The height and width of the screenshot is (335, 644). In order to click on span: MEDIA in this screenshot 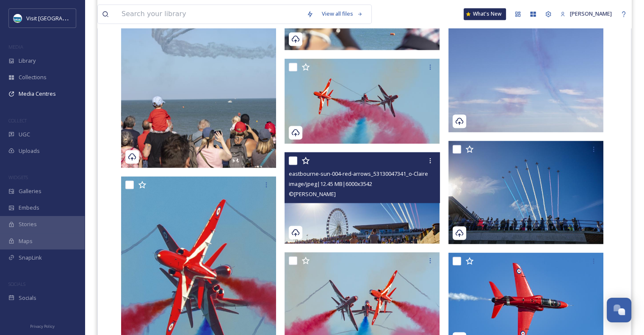, I will do `click(15, 47)`.